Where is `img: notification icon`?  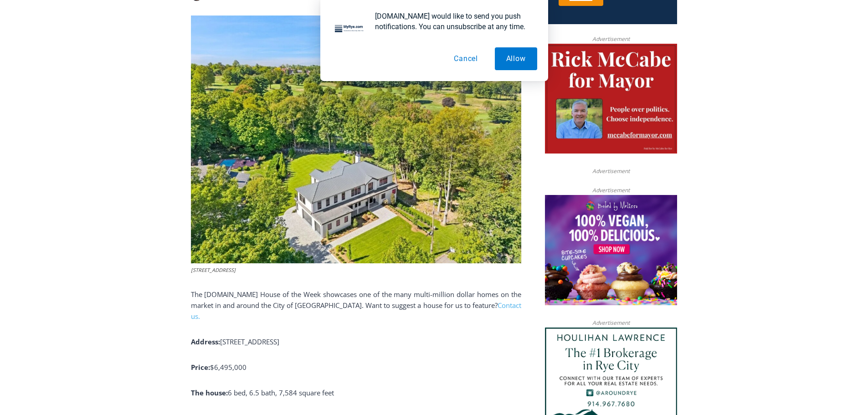 img: notification icon is located at coordinates (349, 29).